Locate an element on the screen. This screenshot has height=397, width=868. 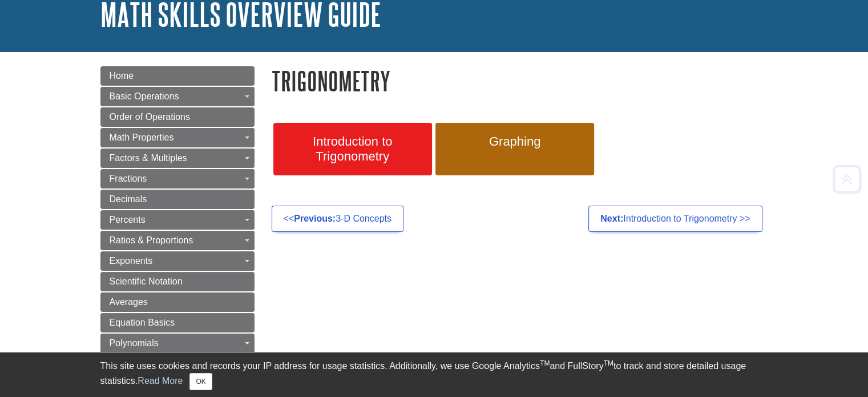
a: Next:Introduction to Trigonometry >> is located at coordinates (675, 218).